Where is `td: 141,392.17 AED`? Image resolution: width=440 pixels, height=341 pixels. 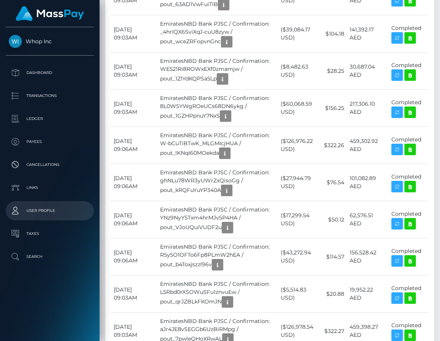 td: 141,392.17 AED is located at coordinates (367, 34).